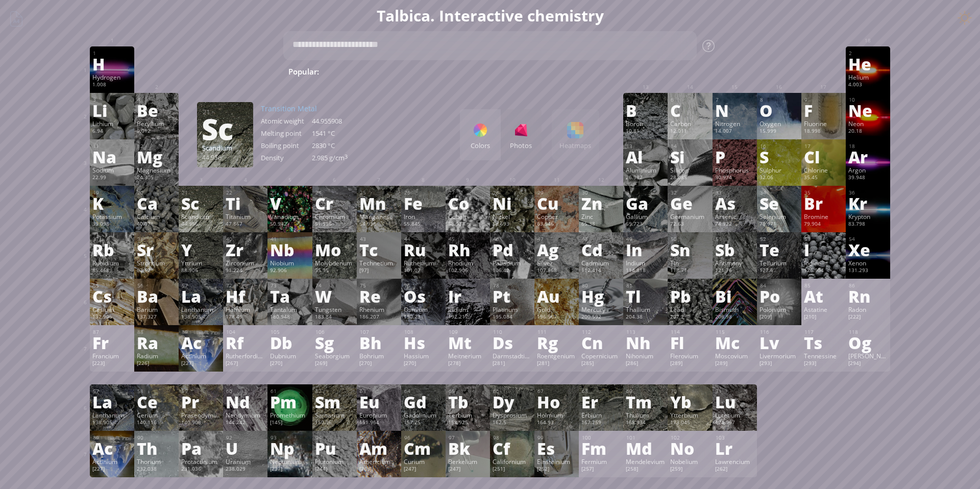  What do you see at coordinates (645, 296) in the screenshot?
I see `div: Tl` at bounding box center [645, 296].